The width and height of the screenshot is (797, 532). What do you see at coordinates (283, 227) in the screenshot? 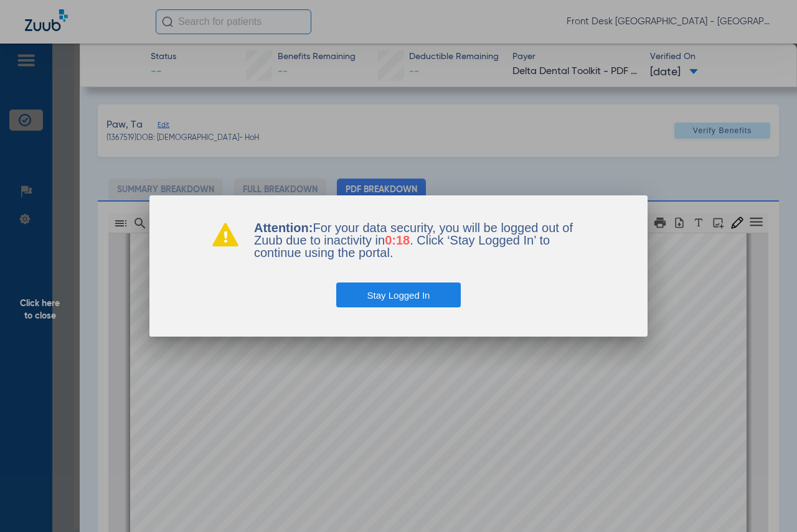
I see `b: Attention:` at bounding box center [283, 227].